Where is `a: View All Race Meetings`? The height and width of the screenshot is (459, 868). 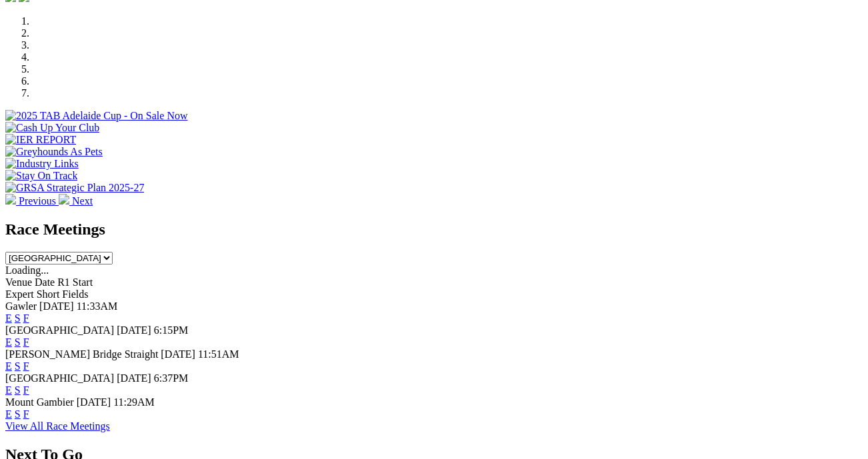 a: View All Race Meetings is located at coordinates (57, 426).